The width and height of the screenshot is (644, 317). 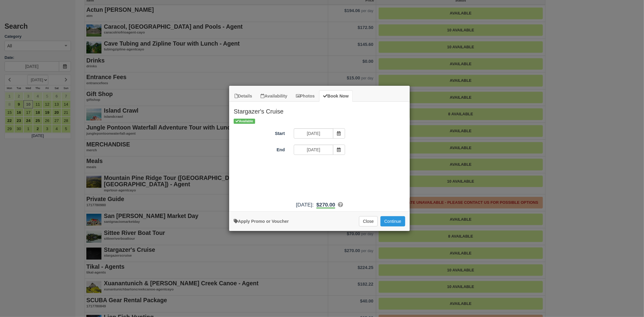 I want to click on span: Available, so click(x=244, y=121).